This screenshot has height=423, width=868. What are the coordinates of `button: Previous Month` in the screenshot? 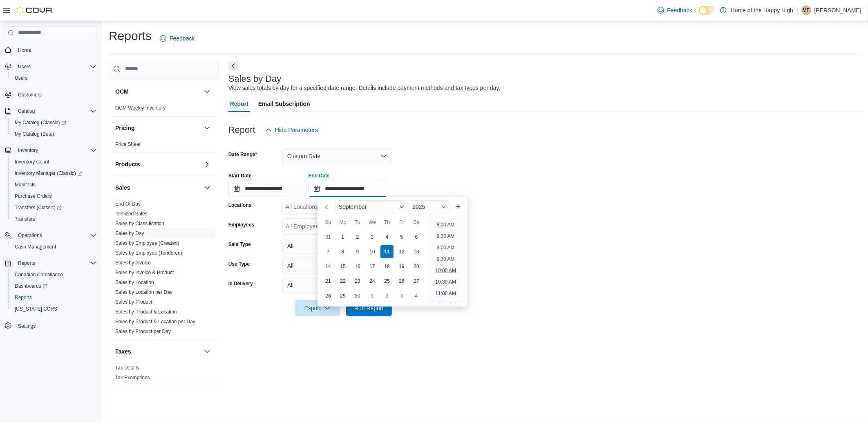 It's located at (328, 207).